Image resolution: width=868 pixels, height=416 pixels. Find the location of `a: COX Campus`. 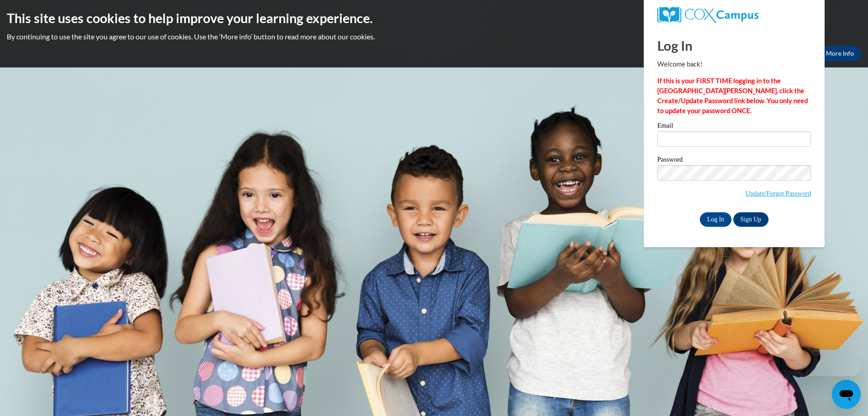

a: COX Campus is located at coordinates (734, 15).